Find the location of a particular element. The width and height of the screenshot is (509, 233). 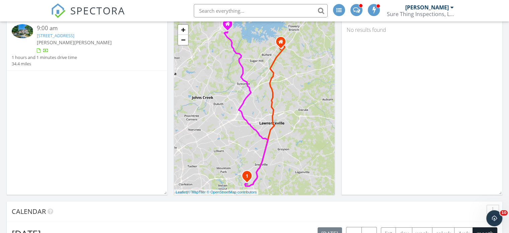

img: The Best Home Inspection Software - Spectora is located at coordinates (58, 11).